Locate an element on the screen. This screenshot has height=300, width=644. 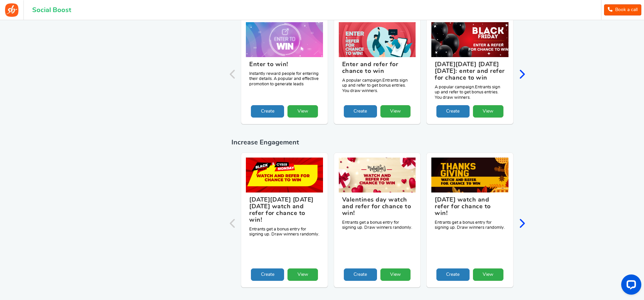
img: Social Boost is located at coordinates (12, 10).